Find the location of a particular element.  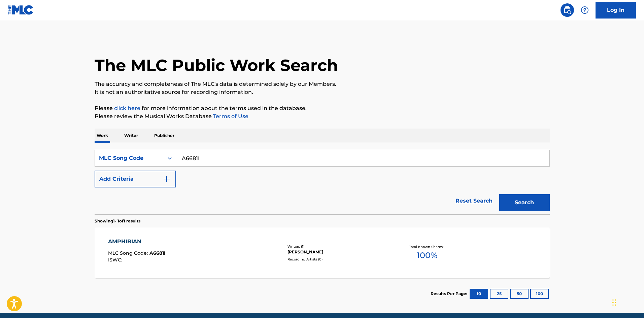

span: A6681I is located at coordinates (157, 253).